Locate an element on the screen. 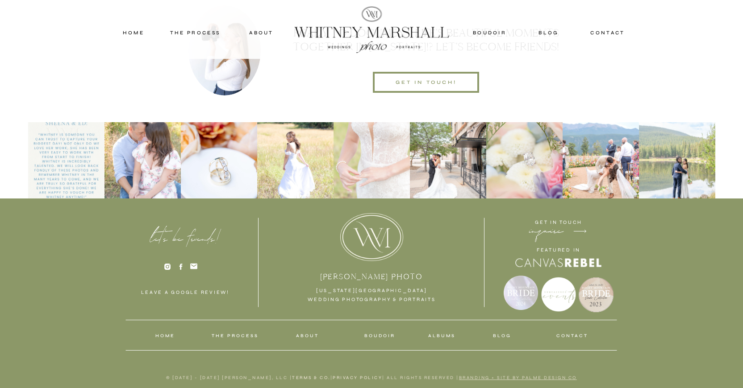 This screenshot has height=388, width=743. a: branding + site by palme design co is located at coordinates (518, 378).